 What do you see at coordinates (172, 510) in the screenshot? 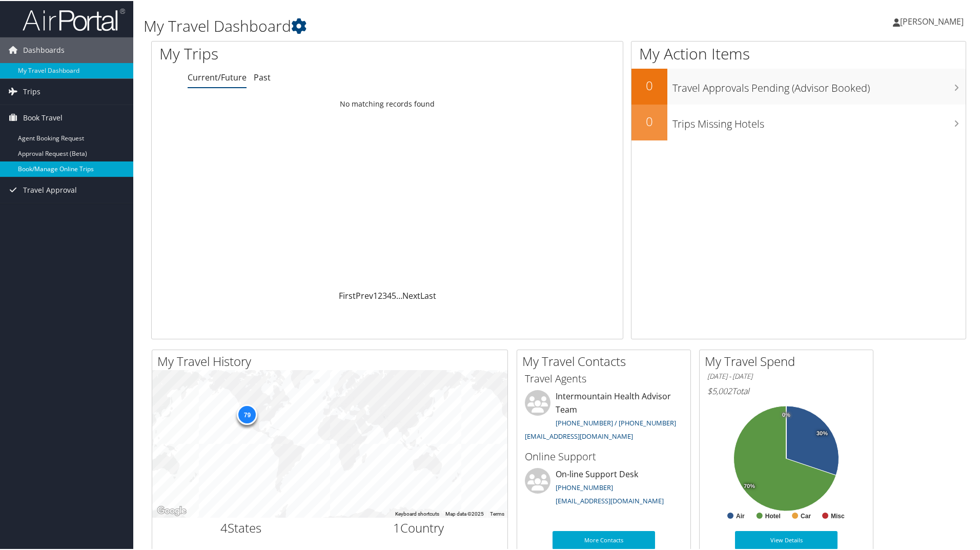
I see `img: Google` at bounding box center [172, 510].